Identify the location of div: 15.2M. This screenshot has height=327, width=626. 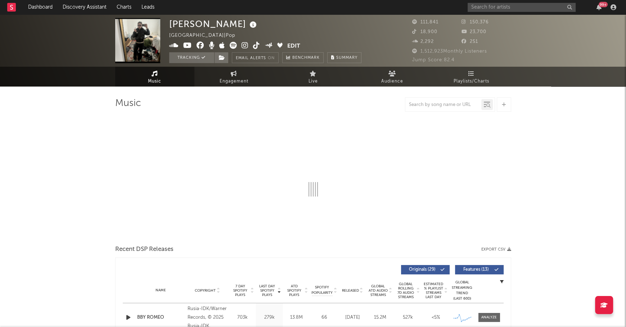
(380, 317).